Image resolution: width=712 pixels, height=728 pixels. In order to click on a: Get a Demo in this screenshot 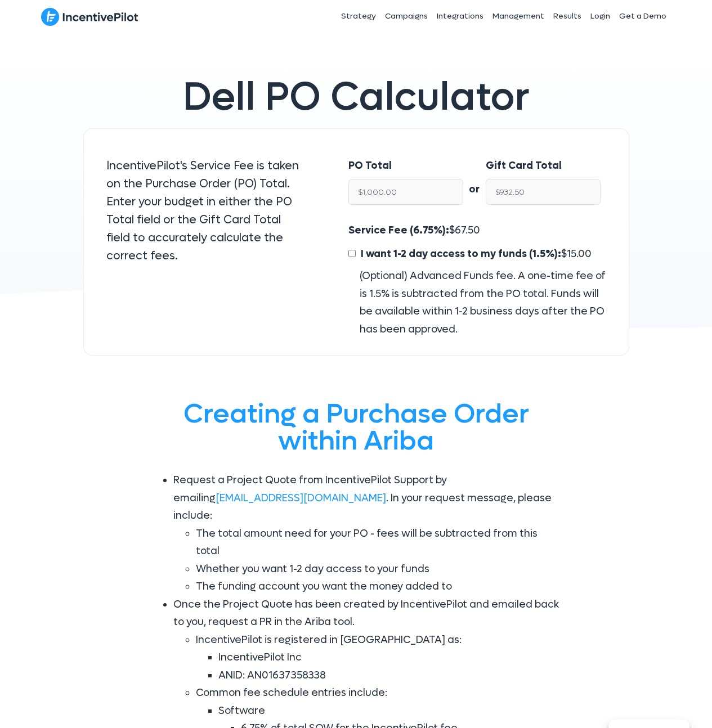, I will do `click(643, 16)`.